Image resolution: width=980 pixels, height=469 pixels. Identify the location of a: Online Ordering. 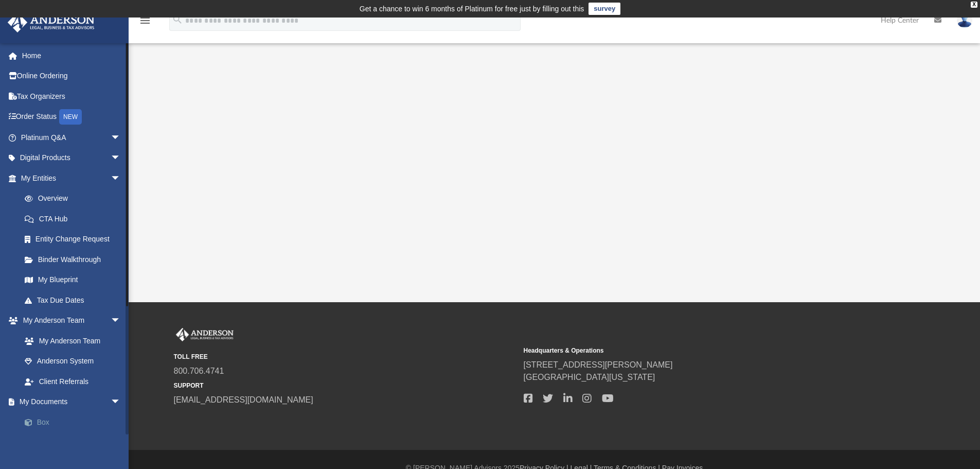
(72, 76).